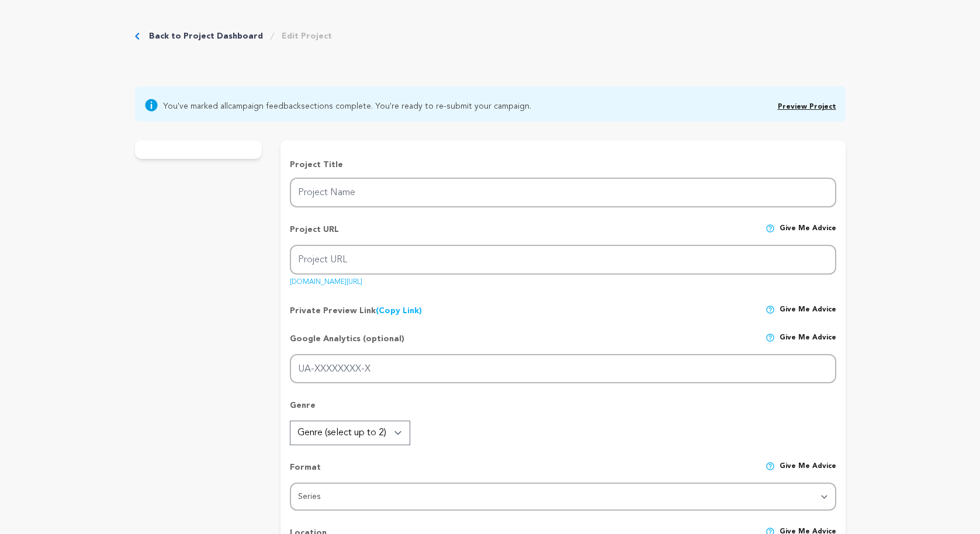 This screenshot has height=534, width=980. I want to click on a: (Copy Link), so click(399, 311).